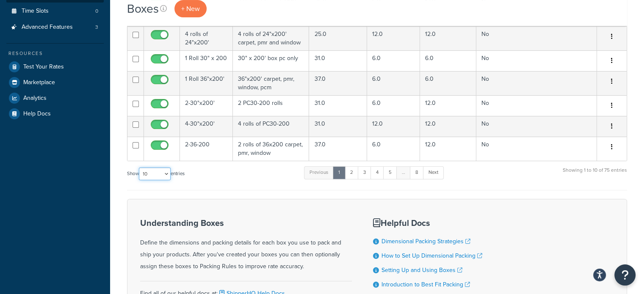 Image resolution: width=644 pixels, height=294 pixels. Describe the element at coordinates (34, 98) in the screenshot. I see `span: Analytics` at that location.